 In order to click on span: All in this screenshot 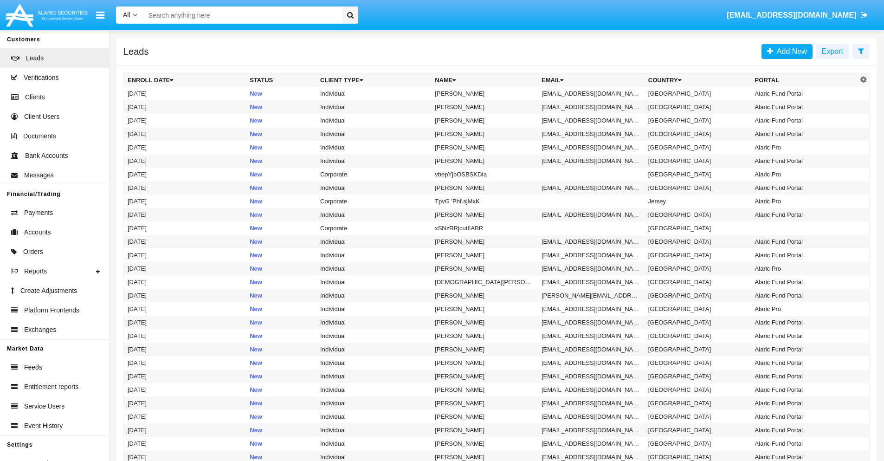, I will do `click(127, 15)`.